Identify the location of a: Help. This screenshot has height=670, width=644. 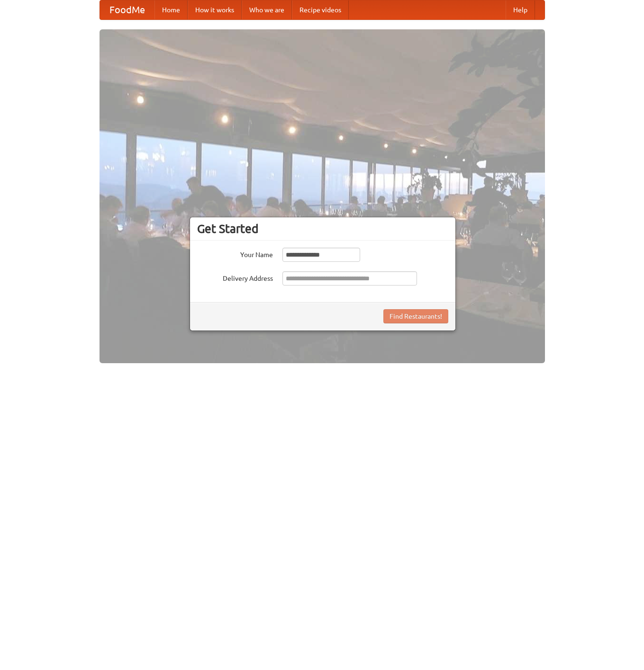
(520, 10).